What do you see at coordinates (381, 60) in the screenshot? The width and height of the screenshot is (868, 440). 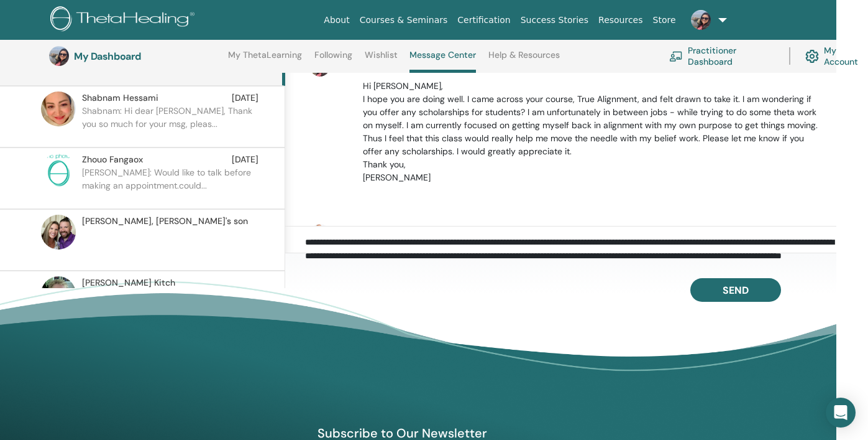 I see `a: Wishlist` at bounding box center [381, 60].